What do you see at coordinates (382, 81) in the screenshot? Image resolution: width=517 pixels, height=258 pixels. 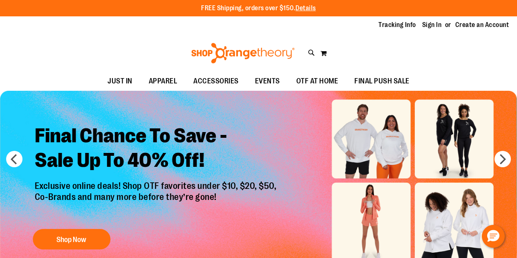 I see `a: FINAL PUSH SALE` at bounding box center [382, 81].